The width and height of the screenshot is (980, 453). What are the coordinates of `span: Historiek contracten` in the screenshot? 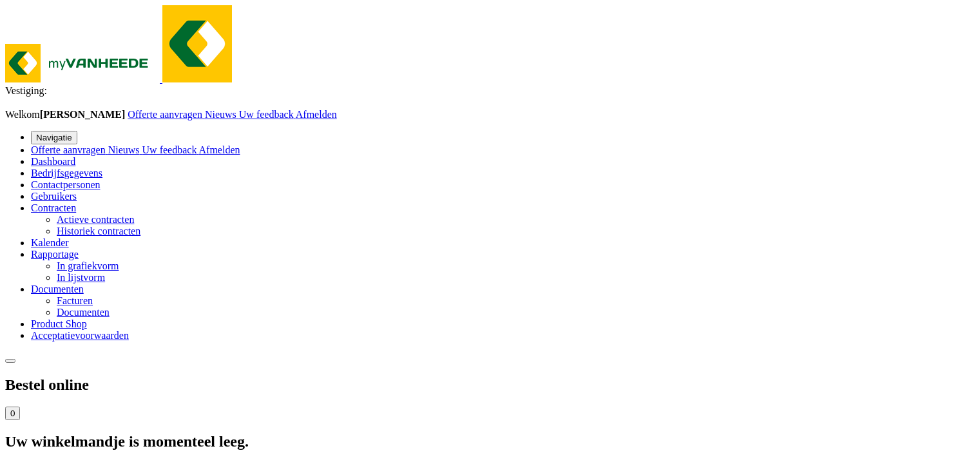 It's located at (99, 231).